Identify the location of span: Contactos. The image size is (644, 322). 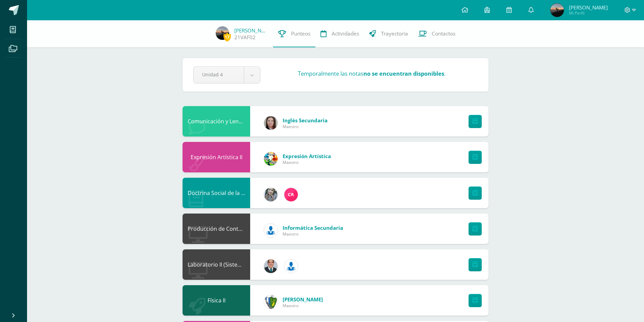
(443, 34).